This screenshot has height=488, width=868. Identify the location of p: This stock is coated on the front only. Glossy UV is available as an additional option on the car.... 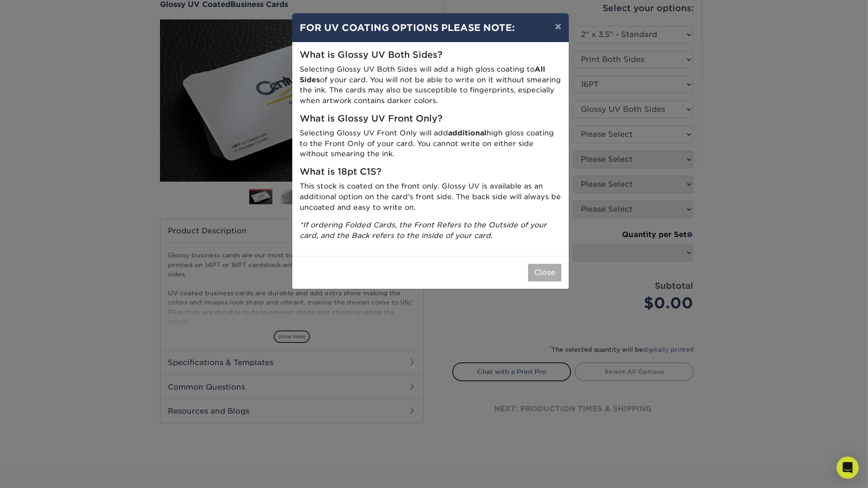
(430, 197).